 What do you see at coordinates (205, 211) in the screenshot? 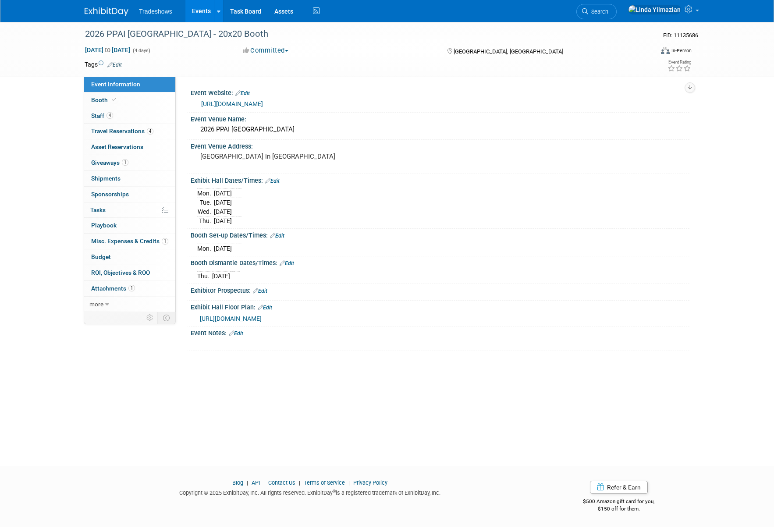
I see `td: Wed.` at bounding box center [205, 211].